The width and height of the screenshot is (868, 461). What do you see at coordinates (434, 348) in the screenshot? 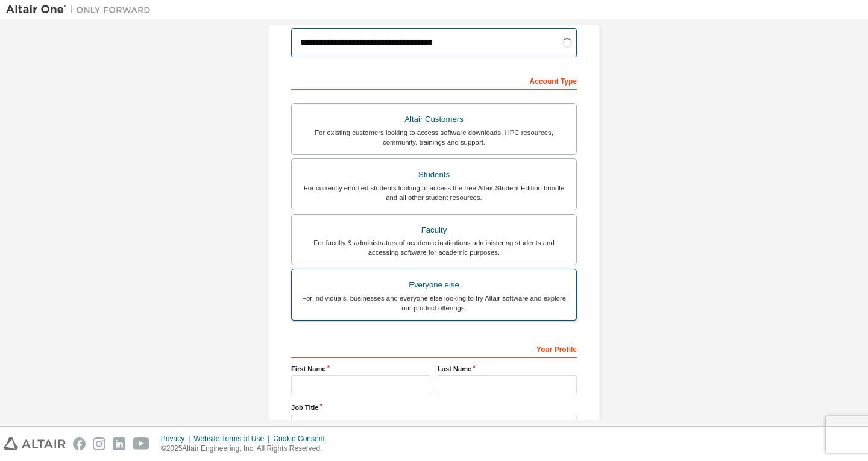
I see `div: Your Profile` at bounding box center [434, 348].